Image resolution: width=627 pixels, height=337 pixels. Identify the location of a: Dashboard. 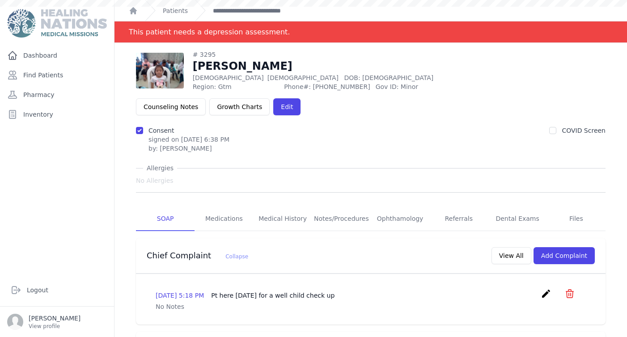
(57, 55).